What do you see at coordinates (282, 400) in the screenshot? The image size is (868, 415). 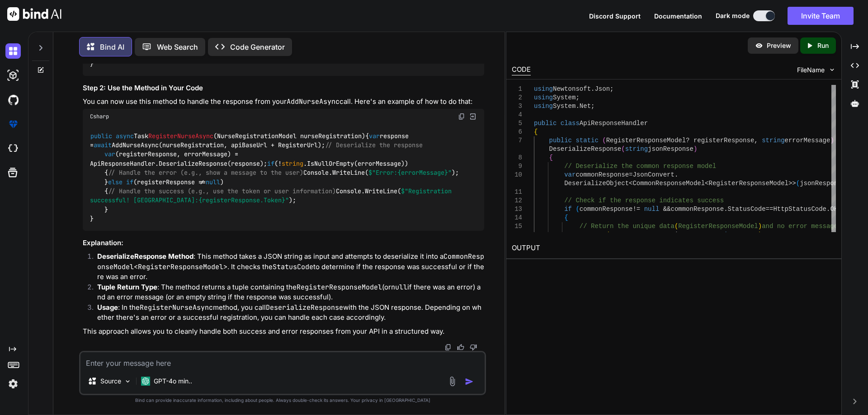 I see `p: Bind can provide inaccurate information, including about people. Always double-check its answers....` at bounding box center [282, 400].